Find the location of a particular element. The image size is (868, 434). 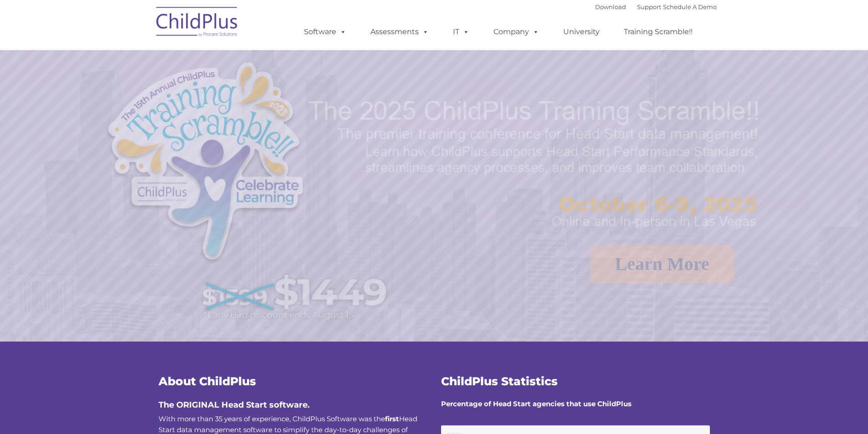

a: Learn More is located at coordinates (662, 264).